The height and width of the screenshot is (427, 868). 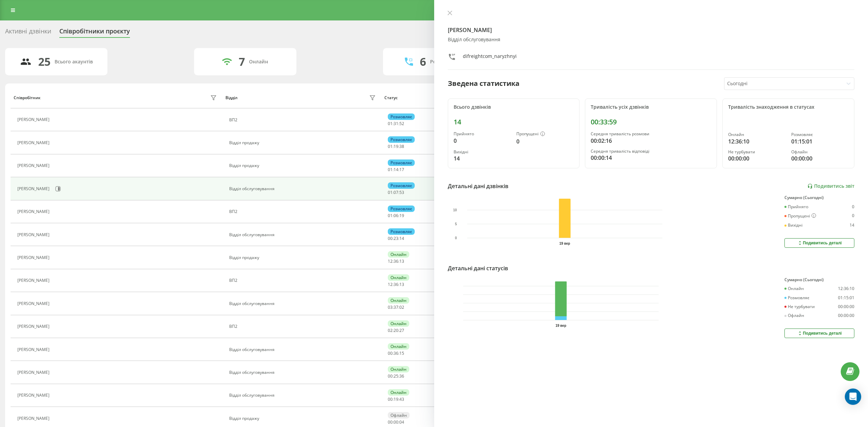 What do you see at coordinates (456, 224) in the screenshot?
I see `text: 5` at bounding box center [456, 224].